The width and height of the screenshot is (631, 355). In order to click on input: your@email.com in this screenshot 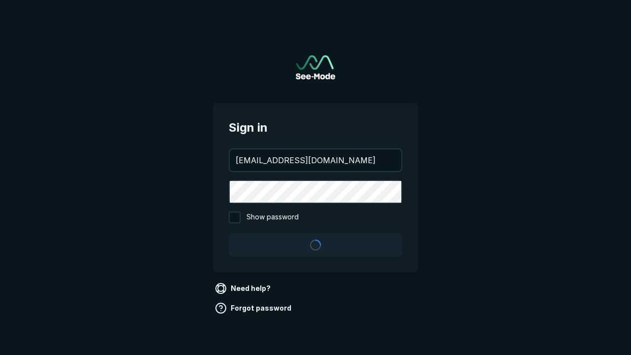, I will do `click(315, 160)`.